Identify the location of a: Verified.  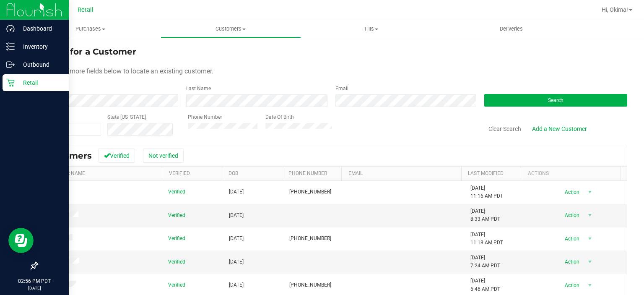
(179, 173).